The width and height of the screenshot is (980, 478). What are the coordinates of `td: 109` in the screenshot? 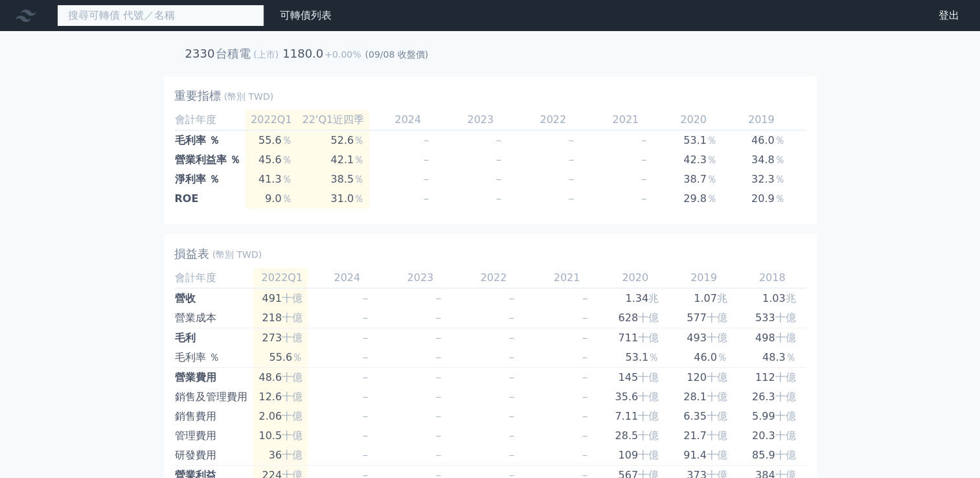 It's located at (635, 455).